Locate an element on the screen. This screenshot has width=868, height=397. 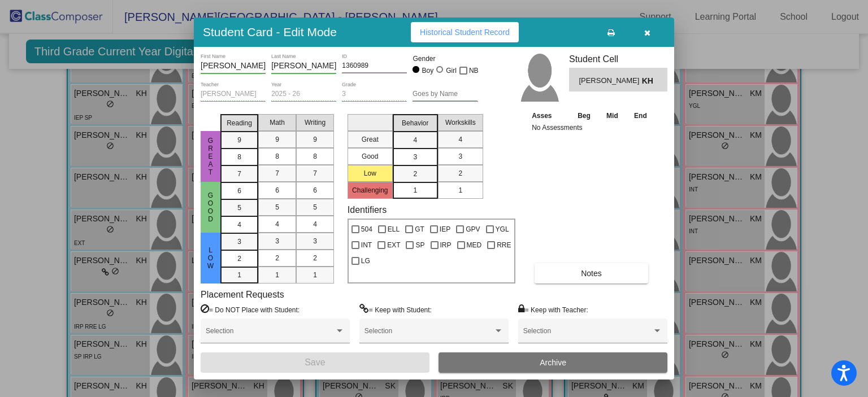
button: Notes is located at coordinates (592, 273).